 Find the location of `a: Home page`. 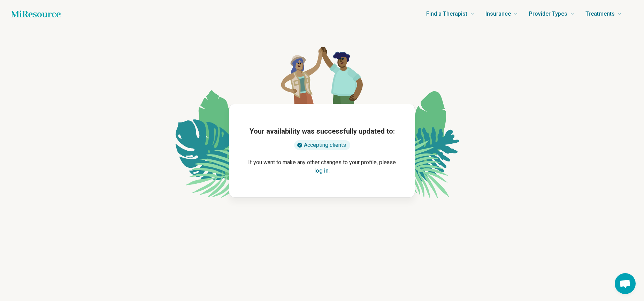

a: Home page is located at coordinates (36, 14).